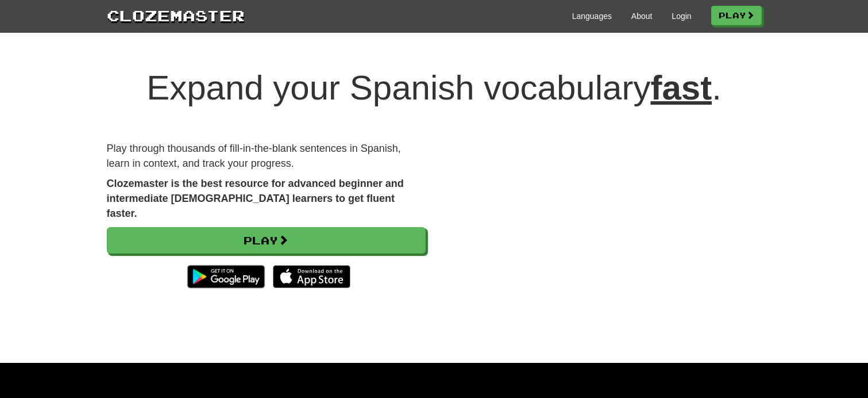 The image size is (868, 398). What do you see at coordinates (681, 87) in the screenshot?
I see `u: fast` at bounding box center [681, 87].